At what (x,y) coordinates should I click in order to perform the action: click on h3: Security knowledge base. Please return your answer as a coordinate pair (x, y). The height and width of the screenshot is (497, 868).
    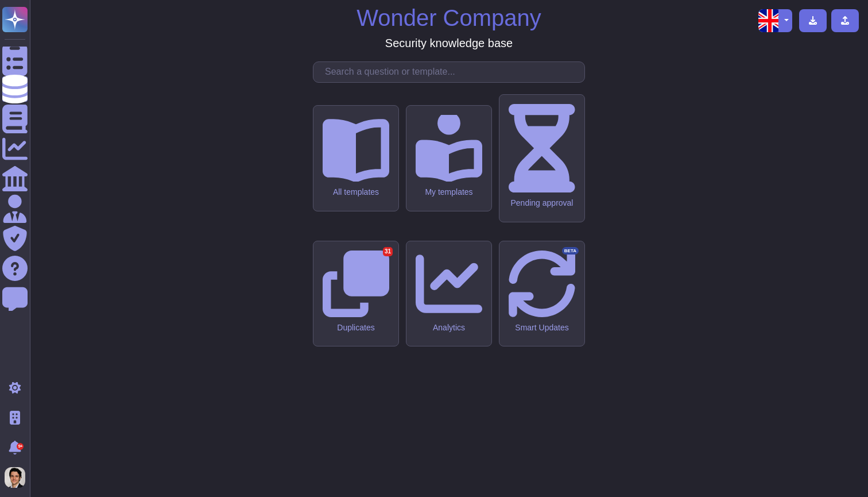
    Looking at the image, I should click on (449, 43).